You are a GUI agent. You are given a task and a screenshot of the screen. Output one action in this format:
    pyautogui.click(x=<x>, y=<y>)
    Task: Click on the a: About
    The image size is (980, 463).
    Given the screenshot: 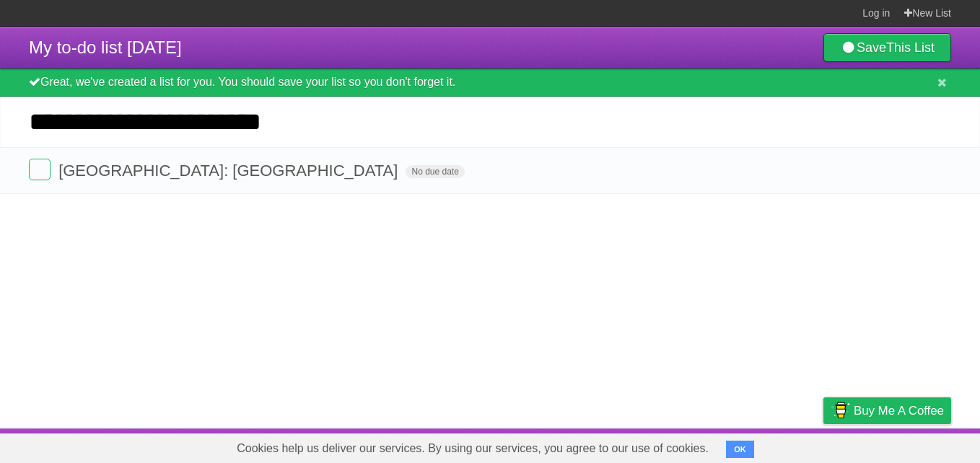 What is the action you would take?
    pyautogui.click(x=646, y=446)
    